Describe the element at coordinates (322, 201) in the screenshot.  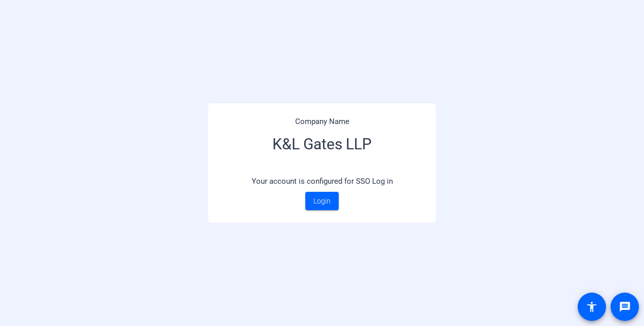
I see `a: Login` at that location.